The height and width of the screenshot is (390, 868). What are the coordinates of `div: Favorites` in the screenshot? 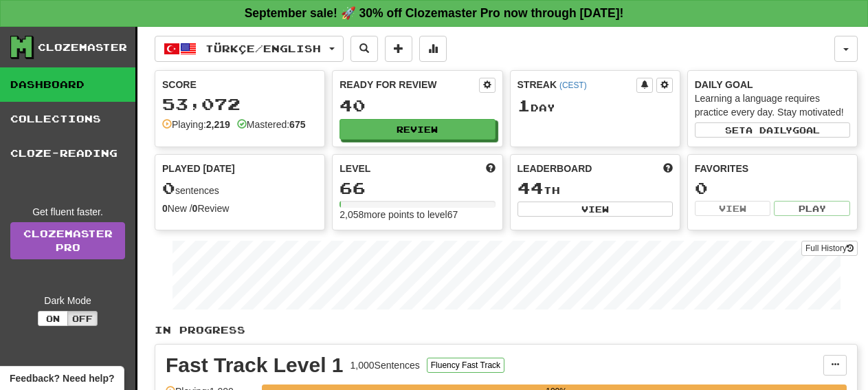 It's located at (773, 168).